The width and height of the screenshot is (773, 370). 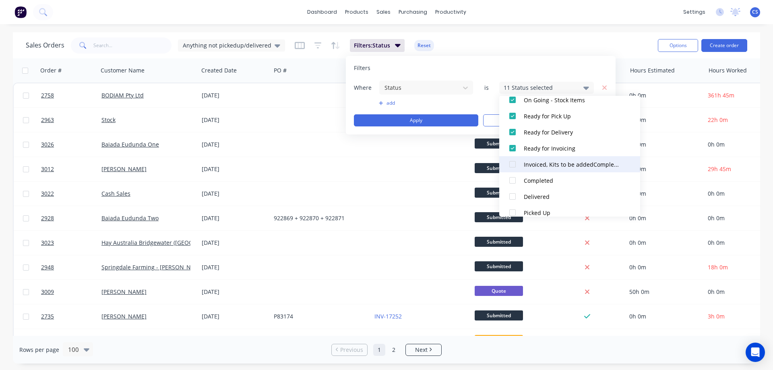 I want to click on a: 2735, so click(x=71, y=316).